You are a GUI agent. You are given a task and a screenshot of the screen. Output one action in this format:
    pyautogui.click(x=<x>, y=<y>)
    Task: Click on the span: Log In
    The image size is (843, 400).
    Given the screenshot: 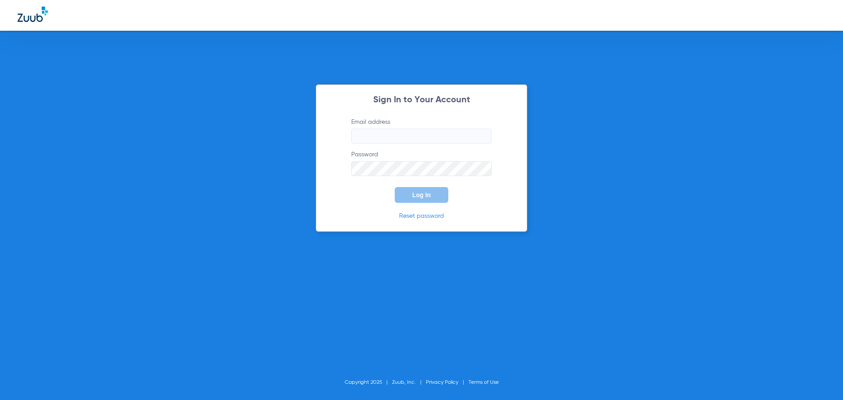 What is the action you would take?
    pyautogui.click(x=421, y=195)
    